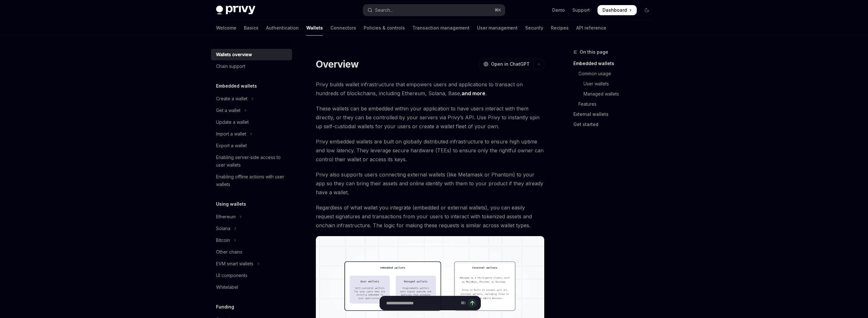 Image resolution: width=868 pixels, height=318 pixels. What do you see at coordinates (251, 228) in the screenshot?
I see `button: Toggle Solana section` at bounding box center [251, 228].